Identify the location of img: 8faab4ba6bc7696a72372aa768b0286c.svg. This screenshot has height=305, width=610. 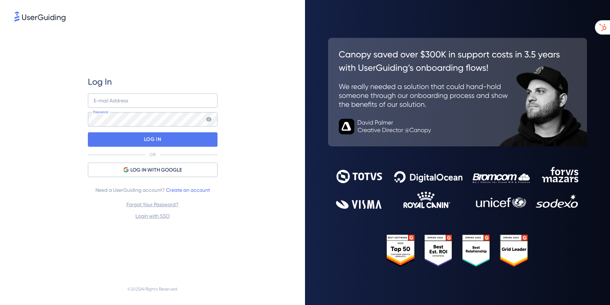
(40, 17).